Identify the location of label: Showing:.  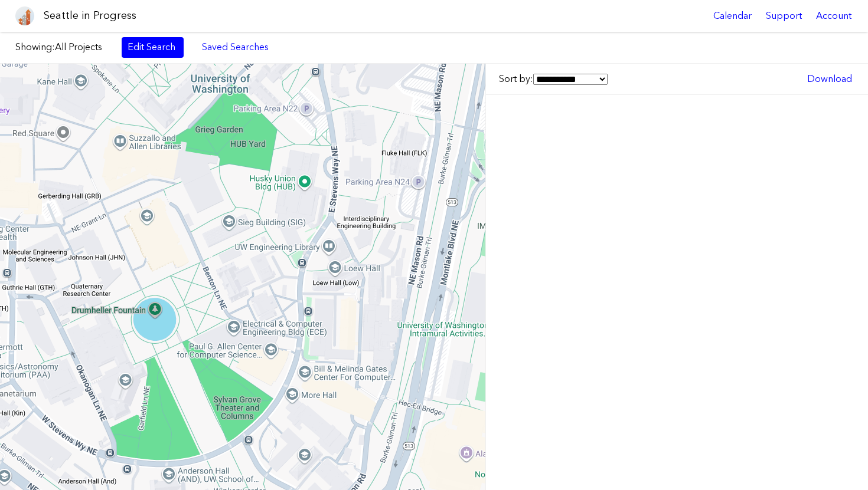
(62, 47).